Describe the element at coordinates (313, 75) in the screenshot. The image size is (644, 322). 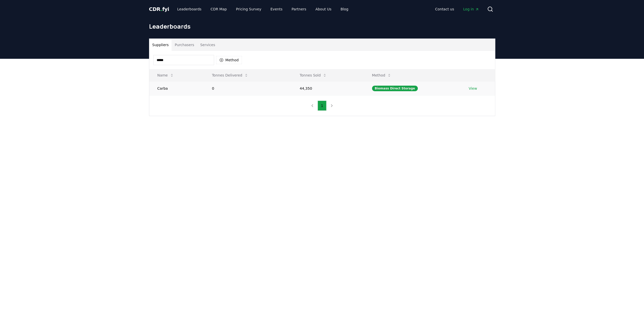
I see `button: Tonnes Sold` at that location.